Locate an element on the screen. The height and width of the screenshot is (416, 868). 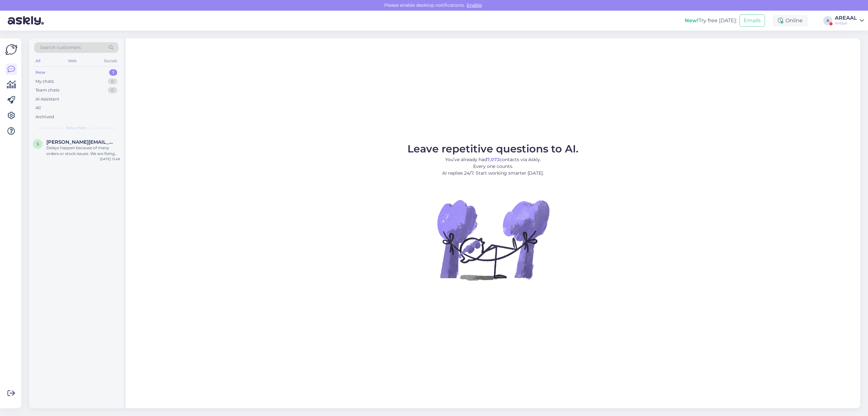
span: sven.kraak@mail.ee is located at coordinates (80, 142).